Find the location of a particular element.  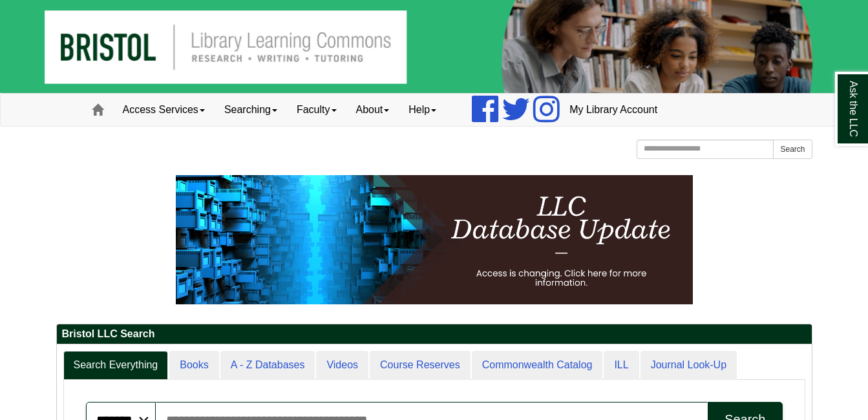

a: ILL is located at coordinates (621, 365).